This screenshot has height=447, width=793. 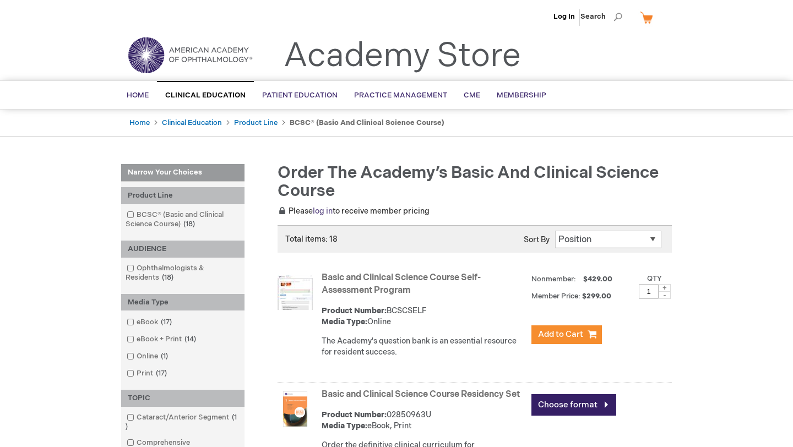 I want to click on span: $299.00, so click(x=597, y=296).